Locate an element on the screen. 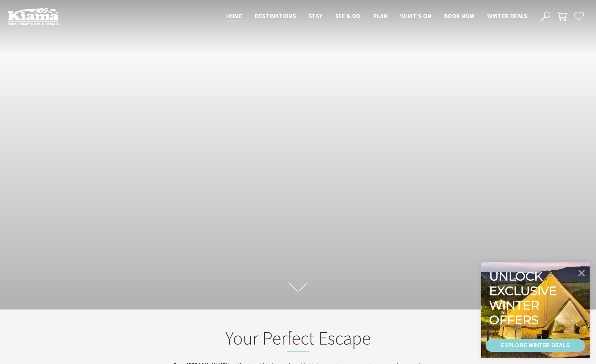 The width and height of the screenshot is (596, 364). nav: Main Menu is located at coordinates (376, 16).